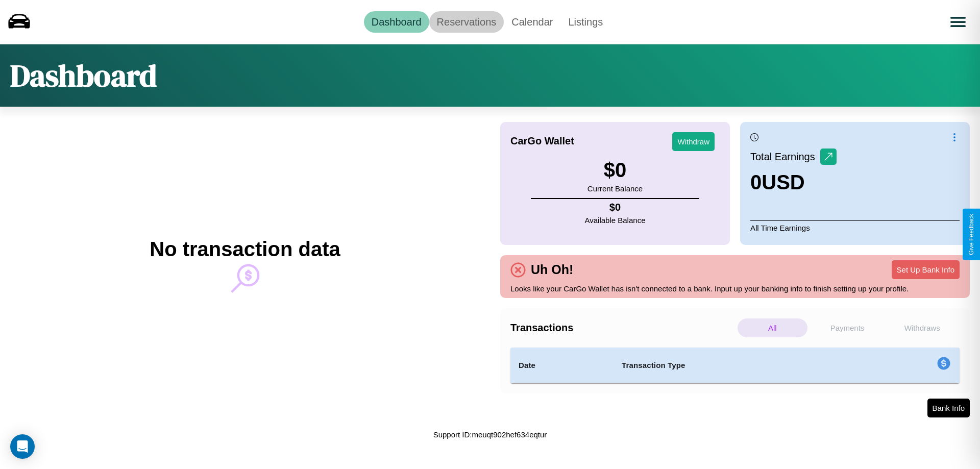  I want to click on a: Listings, so click(585, 22).